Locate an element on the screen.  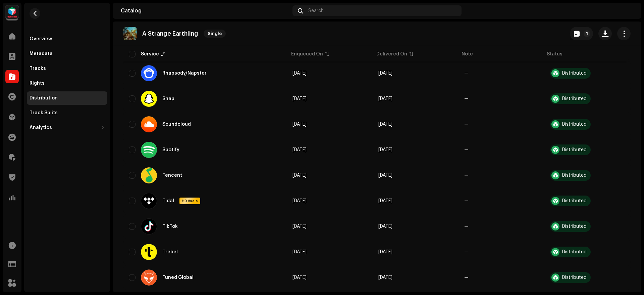
div: Catalog is located at coordinates (205, 11).